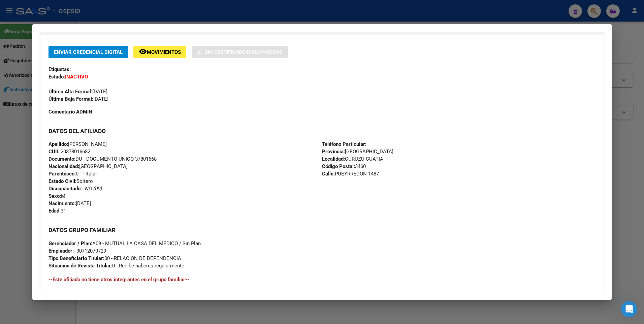  I want to click on strong: Empleador:, so click(61, 251).